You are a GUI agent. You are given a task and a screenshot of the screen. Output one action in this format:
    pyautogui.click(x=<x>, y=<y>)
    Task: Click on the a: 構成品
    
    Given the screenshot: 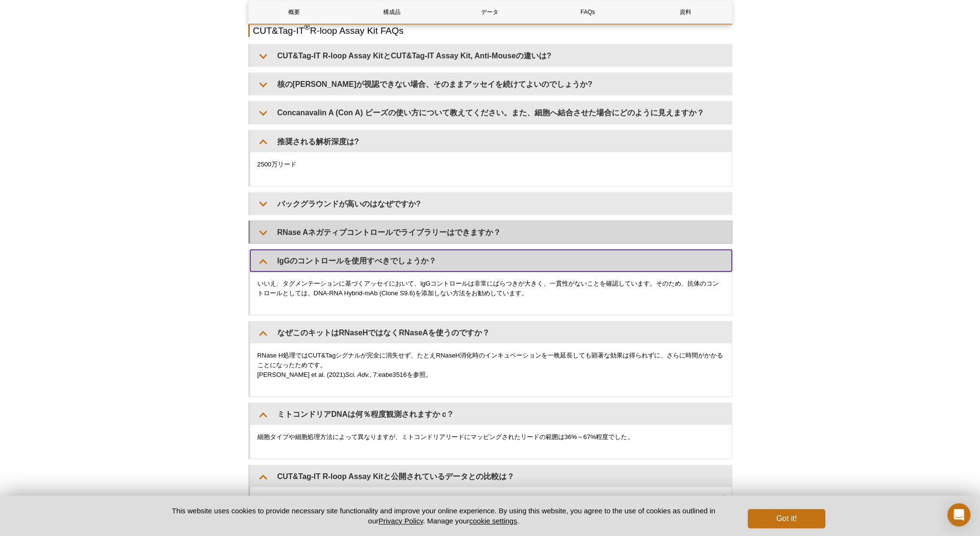 What is the action you would take?
    pyautogui.click(x=392, y=12)
    